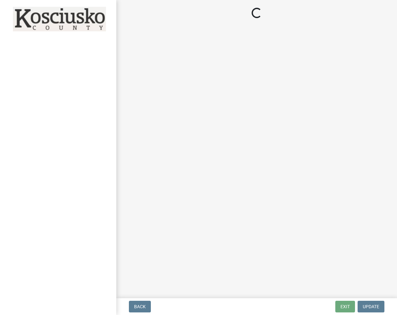  What do you see at coordinates (345, 307) in the screenshot?
I see `button: Exit` at bounding box center [345, 307].